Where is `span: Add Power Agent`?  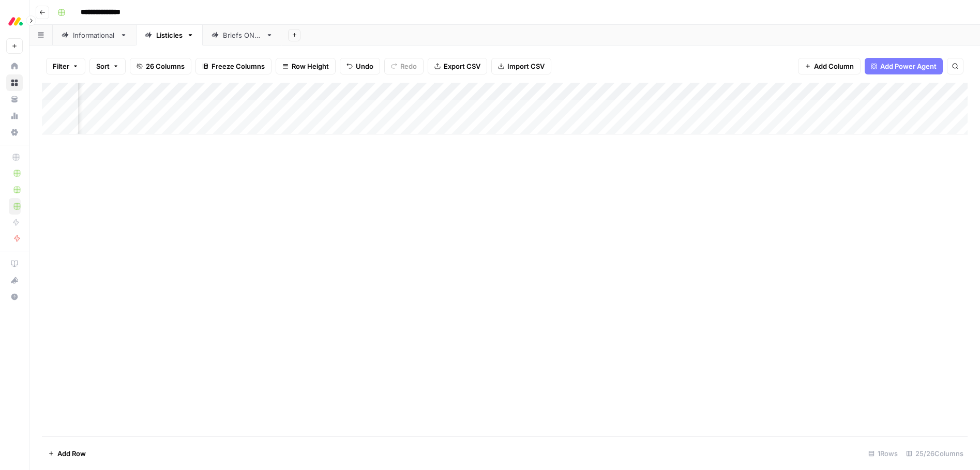 span: Add Power Agent is located at coordinates (908, 66).